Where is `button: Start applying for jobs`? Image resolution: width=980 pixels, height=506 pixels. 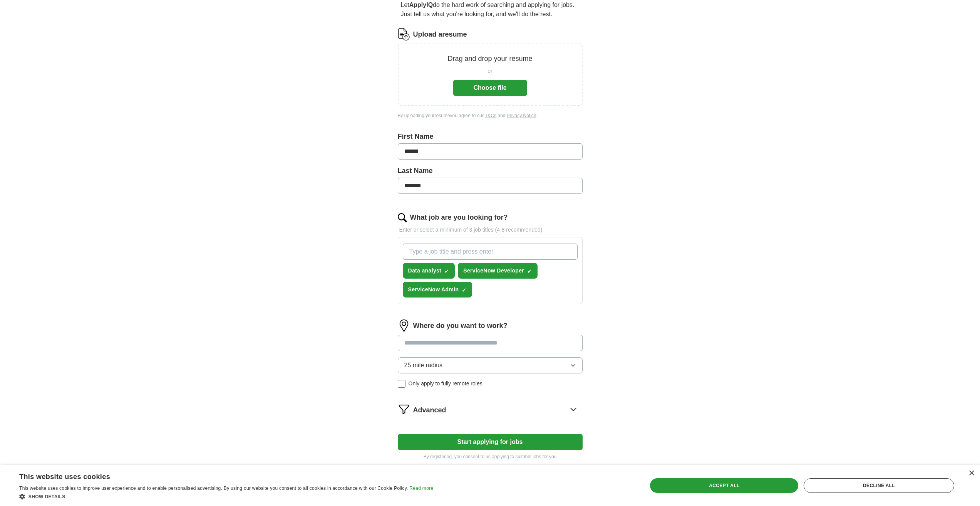
button: Start applying for jobs is located at coordinates (490, 442).